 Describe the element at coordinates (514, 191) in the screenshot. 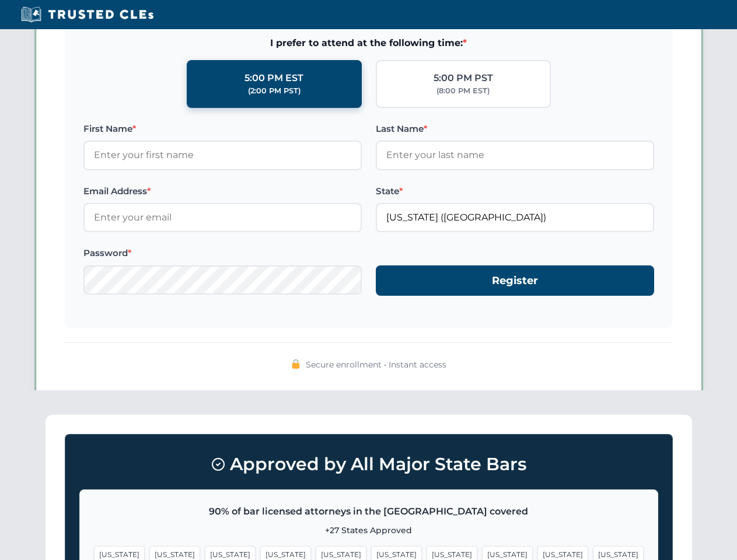

I see `label: State` at that location.